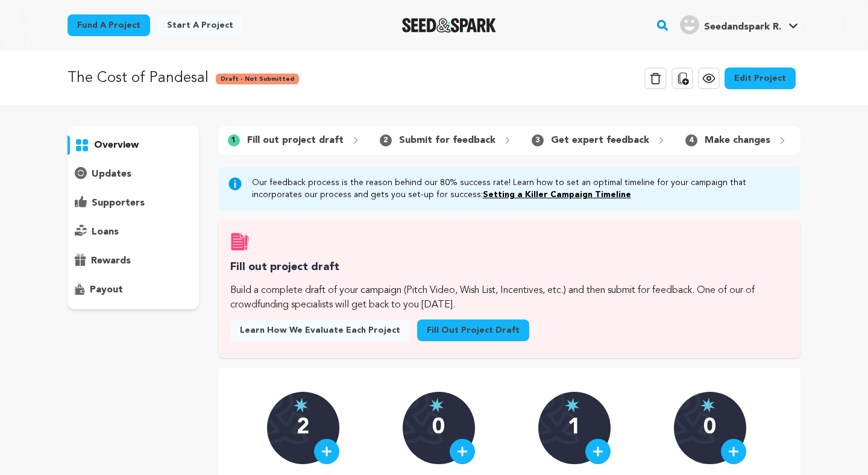 This screenshot has width=868, height=475. What do you see at coordinates (386, 140) in the screenshot?
I see `span: 2` at bounding box center [386, 140].